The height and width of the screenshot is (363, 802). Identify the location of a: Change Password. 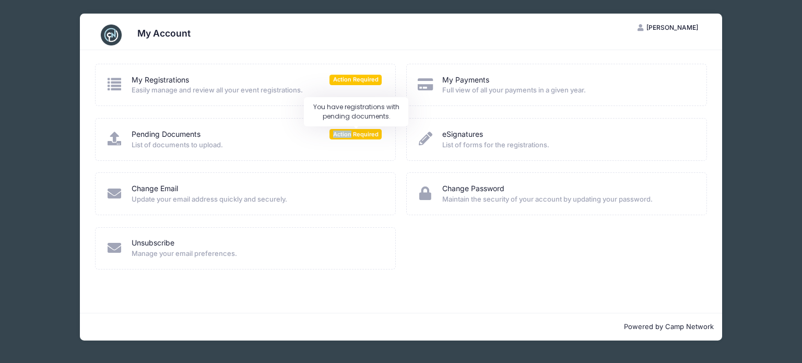
(473, 189).